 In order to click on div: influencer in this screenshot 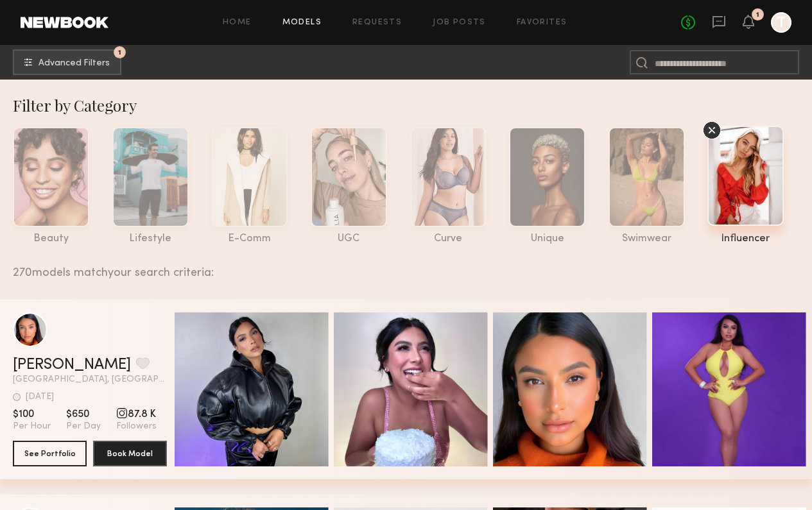, I will do `click(745, 239)`.